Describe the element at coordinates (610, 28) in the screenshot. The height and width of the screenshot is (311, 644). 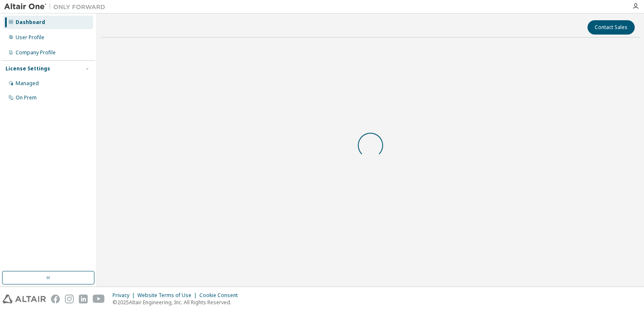
I see `button: Contact Sales` at that location.